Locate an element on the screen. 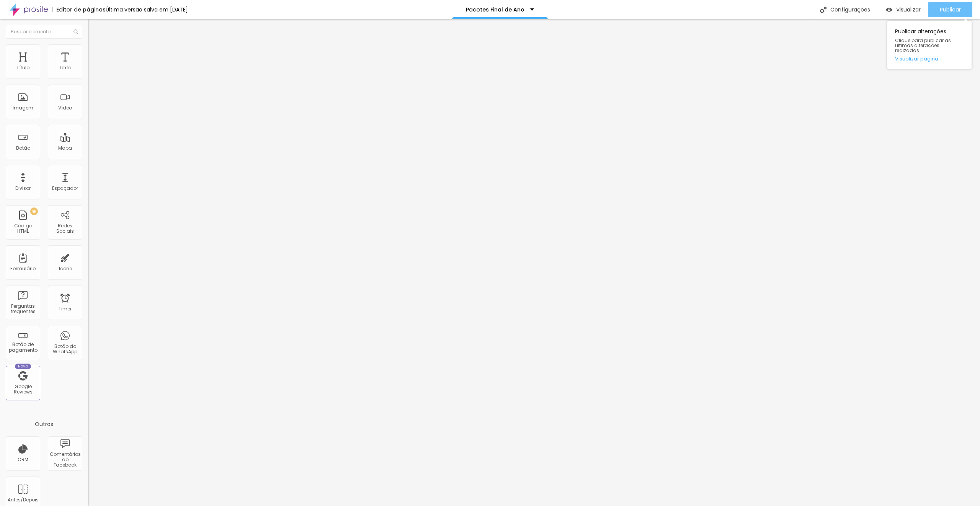  a: Visualizar página is located at coordinates (930, 58).